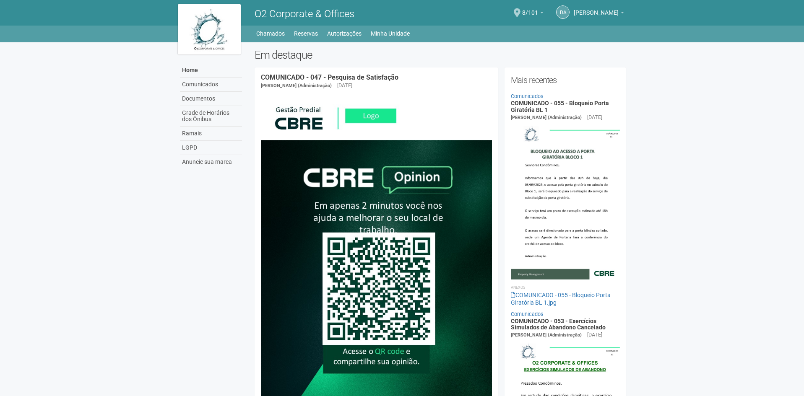 Image resolution: width=804 pixels, height=396 pixels. I want to click on a: Ramais, so click(211, 134).